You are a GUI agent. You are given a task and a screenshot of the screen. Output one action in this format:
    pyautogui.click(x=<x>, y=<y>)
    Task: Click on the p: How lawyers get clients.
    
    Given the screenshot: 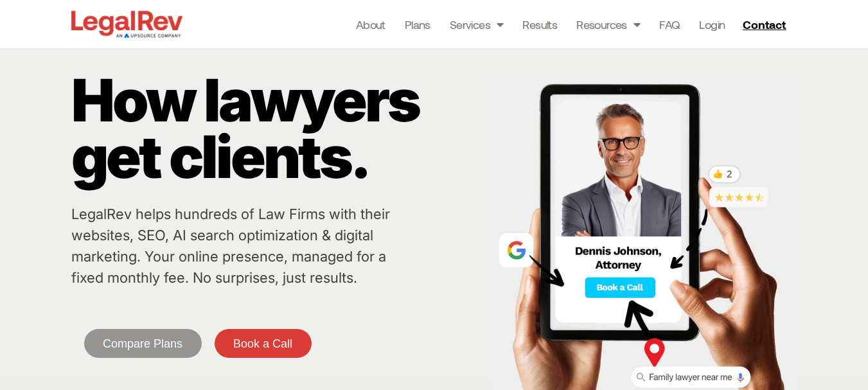 What is the action you would take?
    pyautogui.click(x=278, y=128)
    